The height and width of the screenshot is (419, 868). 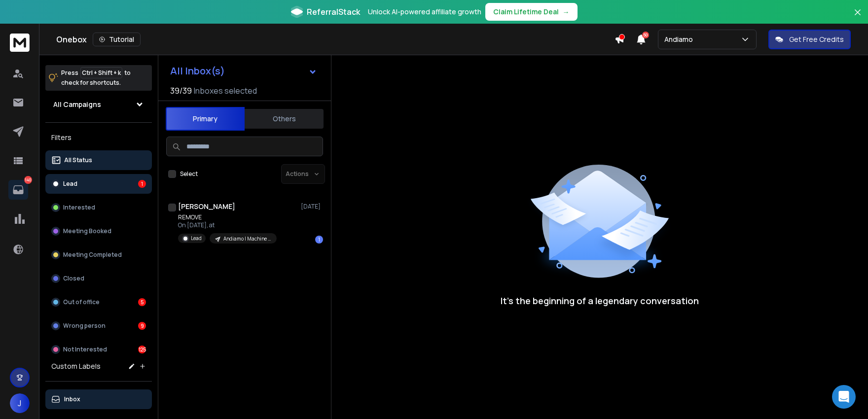 I want to click on button: Interested, so click(x=99, y=208).